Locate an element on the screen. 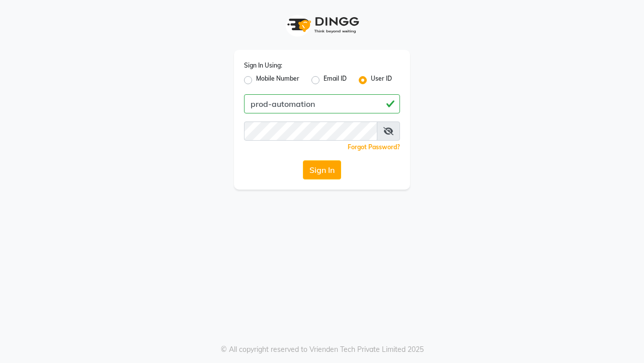 The height and width of the screenshot is (363, 644). label: User ID is located at coordinates (381, 80).